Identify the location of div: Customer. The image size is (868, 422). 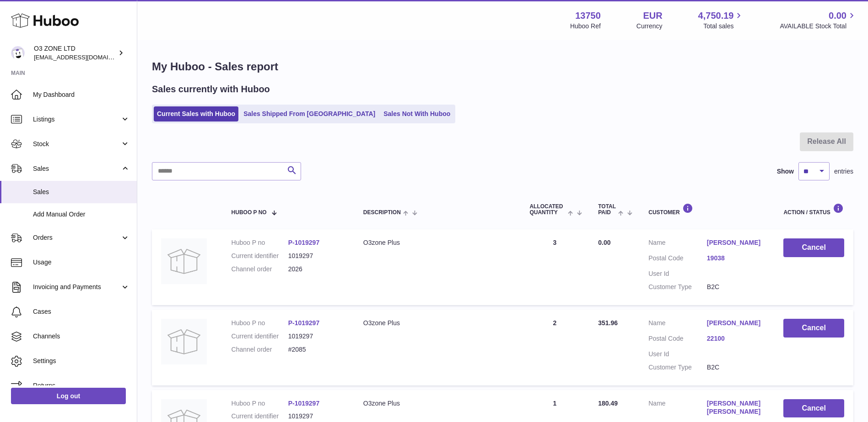
(706, 210).